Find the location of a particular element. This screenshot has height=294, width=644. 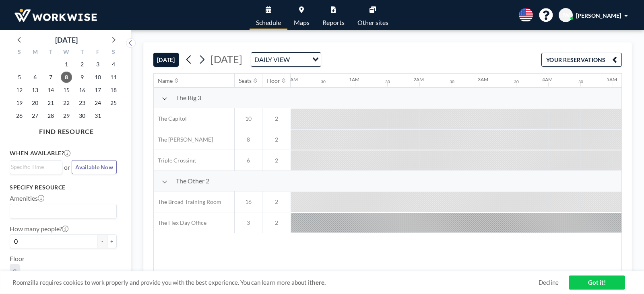

span: Tuesday, October 21, 2025 is located at coordinates (51, 103).